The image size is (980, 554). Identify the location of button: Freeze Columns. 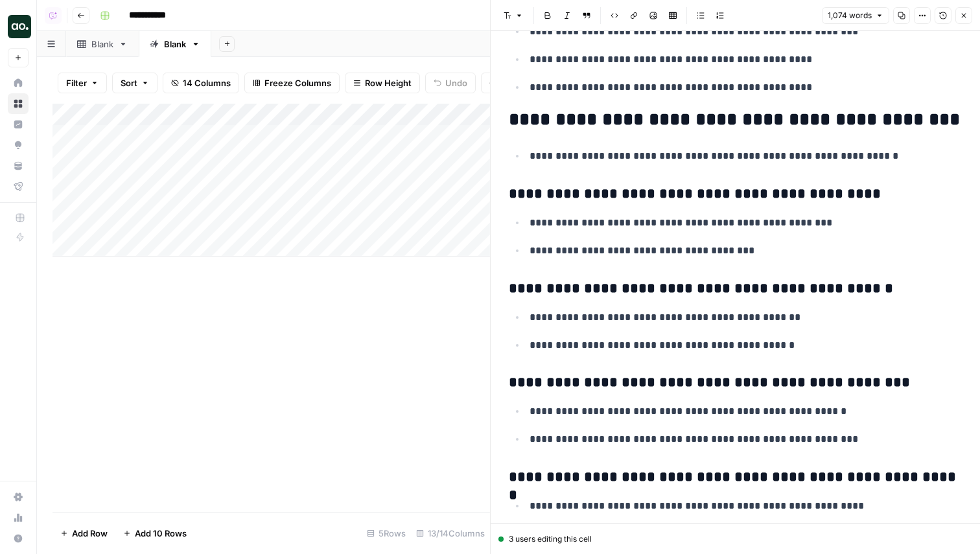
(292, 83).